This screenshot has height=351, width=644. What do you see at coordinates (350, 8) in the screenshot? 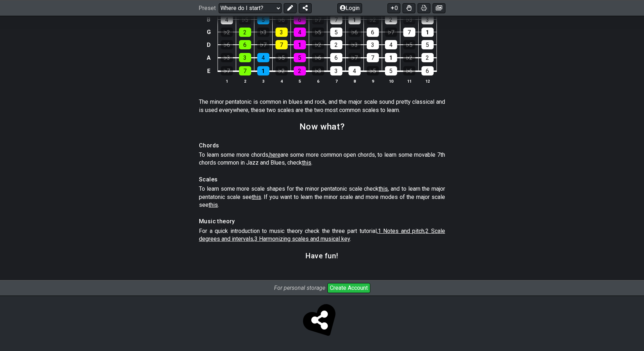
I see `button: Login` at bounding box center [350, 8].